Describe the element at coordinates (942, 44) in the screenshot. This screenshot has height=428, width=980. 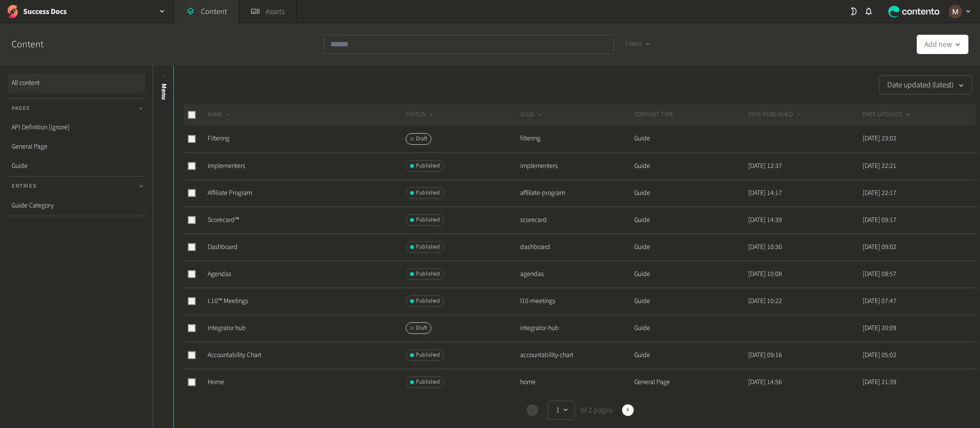
I see `button: Add new` at that location.